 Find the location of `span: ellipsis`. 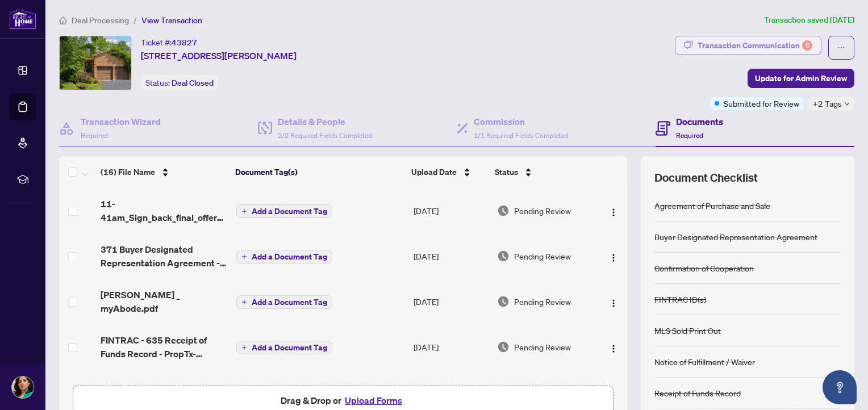

span: ellipsis is located at coordinates (841, 48).